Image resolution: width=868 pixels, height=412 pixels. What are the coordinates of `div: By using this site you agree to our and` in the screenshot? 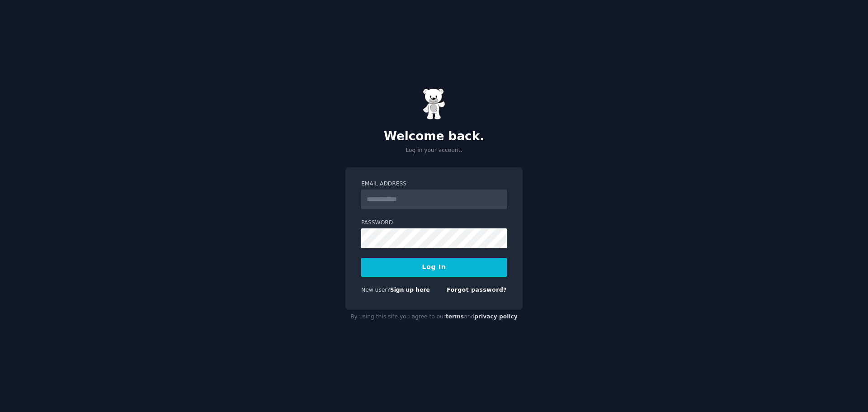 It's located at (434, 317).